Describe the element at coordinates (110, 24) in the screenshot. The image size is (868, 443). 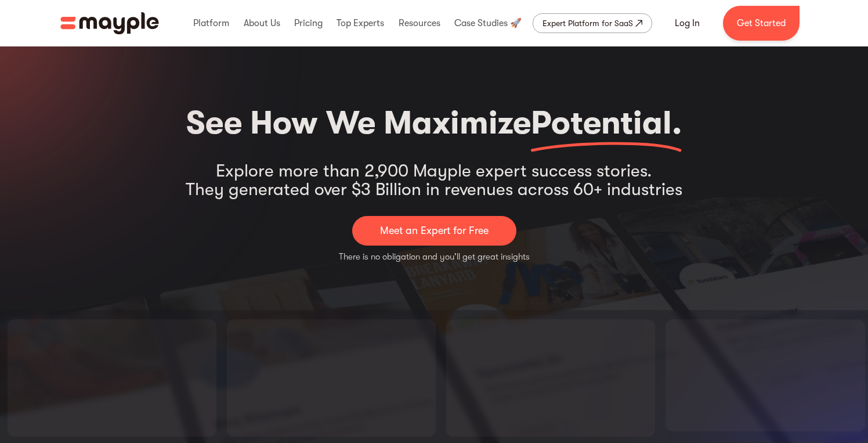
I see `a: home` at that location.